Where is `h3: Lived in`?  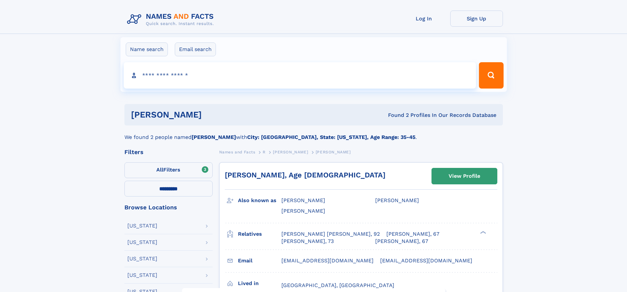 h3: Lived in is located at coordinates (260, 284).